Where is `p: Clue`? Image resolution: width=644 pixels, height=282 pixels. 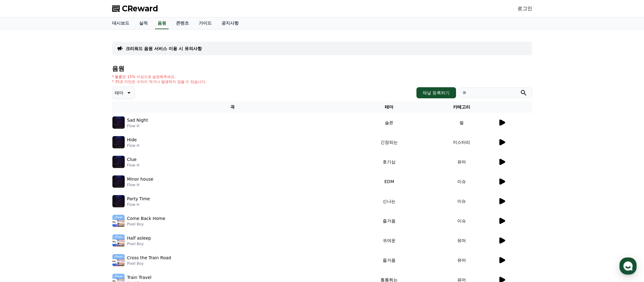 p: Clue is located at coordinates (132, 159).